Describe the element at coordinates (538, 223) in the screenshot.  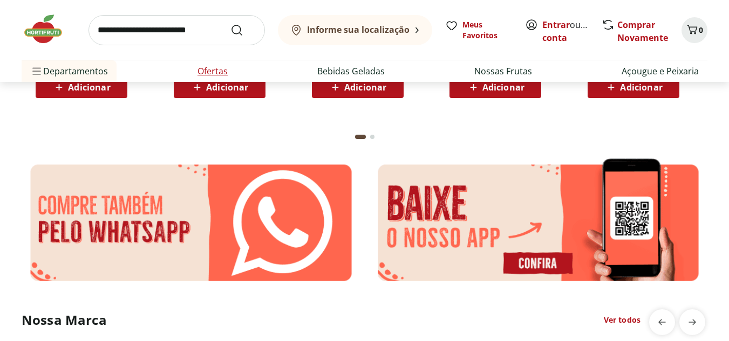
I see `img: app` at that location.